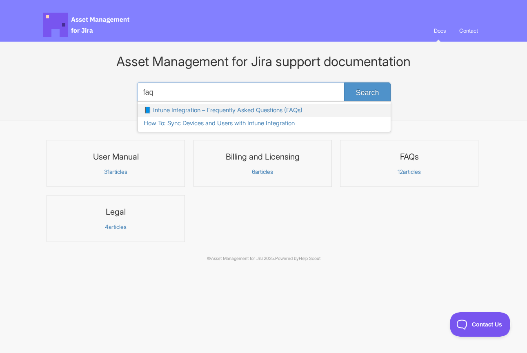 This screenshot has height=353, width=527. I want to click on span: Search, so click(367, 93).